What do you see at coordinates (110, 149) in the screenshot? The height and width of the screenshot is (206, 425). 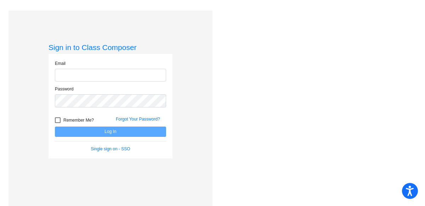 I see `a: Single sign on - SSO` at bounding box center [110, 149].